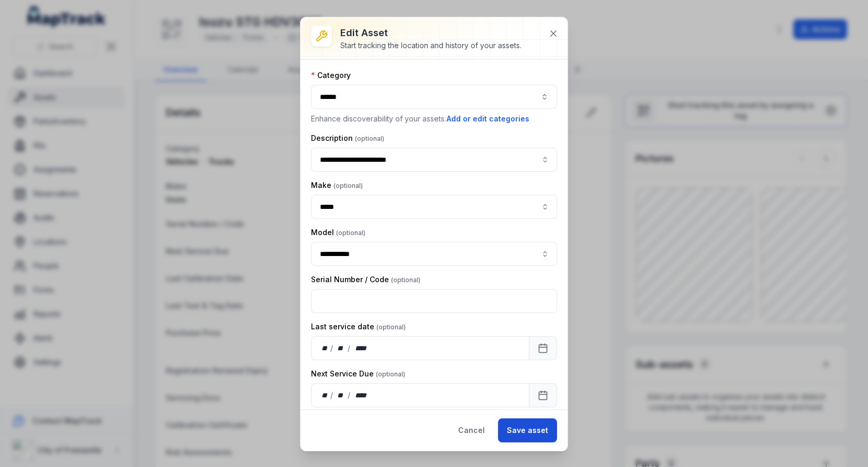 The image size is (868, 467). What do you see at coordinates (331, 76) in the screenshot?
I see `label: Category` at bounding box center [331, 76].